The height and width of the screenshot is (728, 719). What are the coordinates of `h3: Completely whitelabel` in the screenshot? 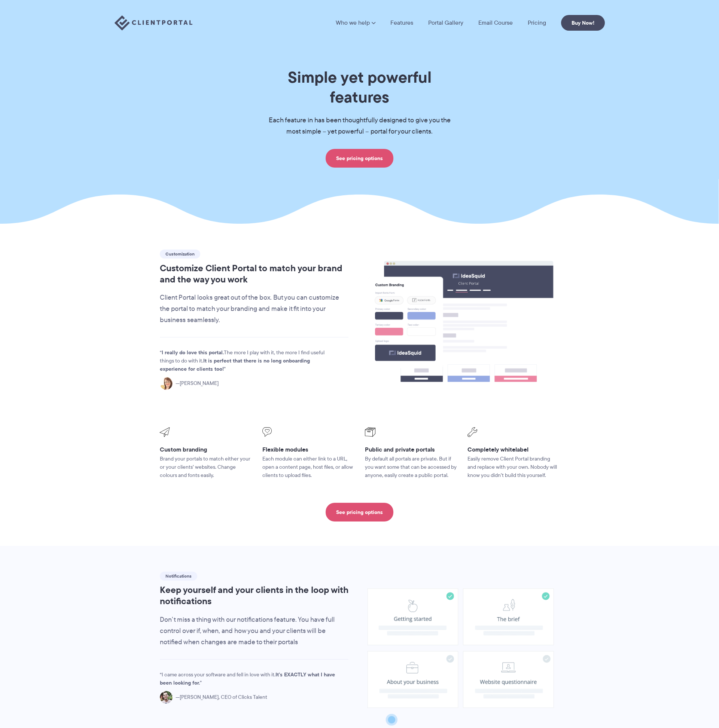 It's located at (513, 450).